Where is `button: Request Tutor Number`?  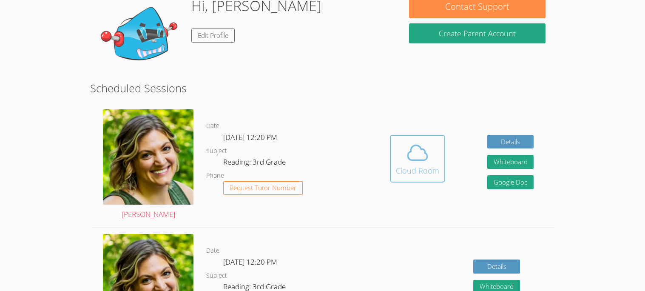 button: Request Tutor Number is located at coordinates (263, 188).